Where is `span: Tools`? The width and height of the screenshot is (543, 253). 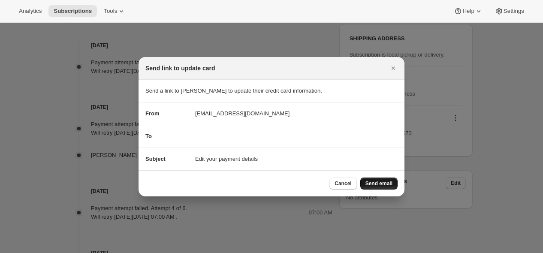
span: Tools is located at coordinates (110, 11).